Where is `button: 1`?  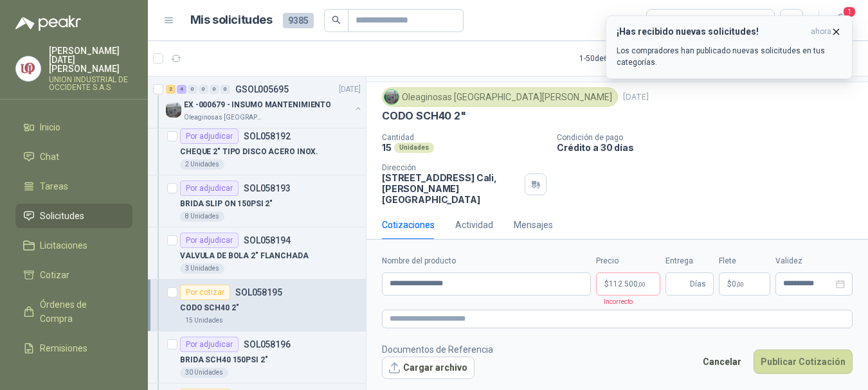 button: 1 is located at coordinates (841, 21).